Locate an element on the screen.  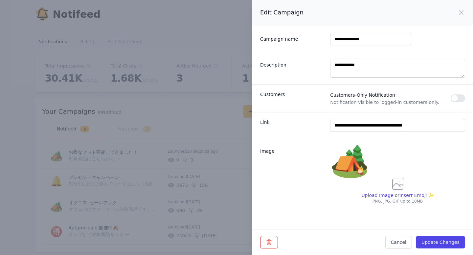
h2: Edit Campaign is located at coordinates (282, 12).